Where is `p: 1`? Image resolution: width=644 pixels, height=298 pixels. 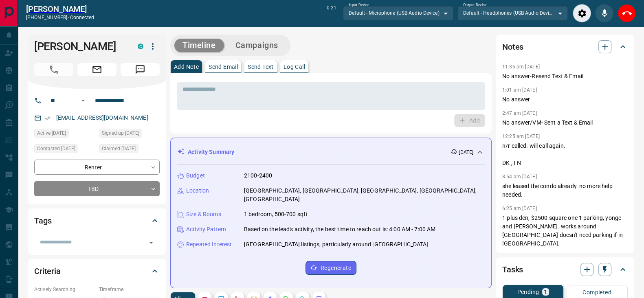
p: 1 is located at coordinates (545, 292).